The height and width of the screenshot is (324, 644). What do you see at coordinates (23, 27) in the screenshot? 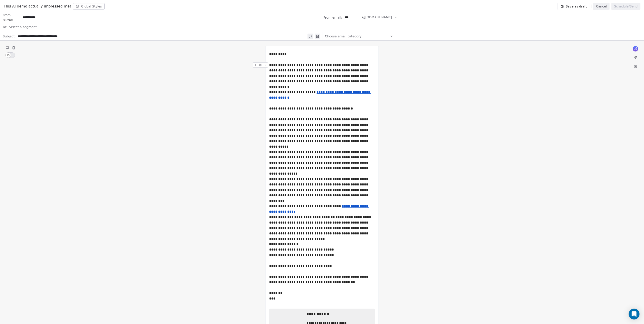
I see `span: Select a segment` at bounding box center [23, 27].